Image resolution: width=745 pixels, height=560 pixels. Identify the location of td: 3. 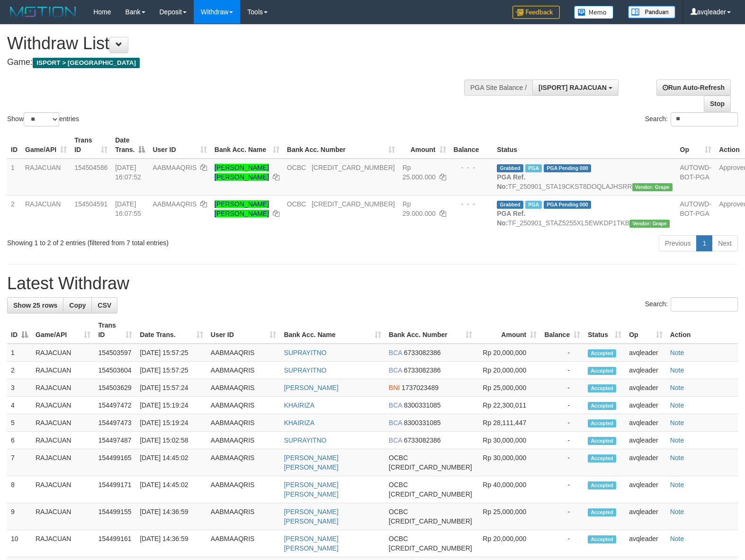
(19, 388).